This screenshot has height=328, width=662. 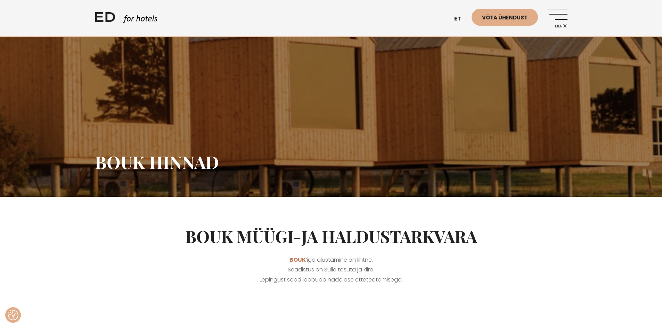 What do you see at coordinates (558, 18) in the screenshot?
I see `a: Menüü` at bounding box center [558, 18].